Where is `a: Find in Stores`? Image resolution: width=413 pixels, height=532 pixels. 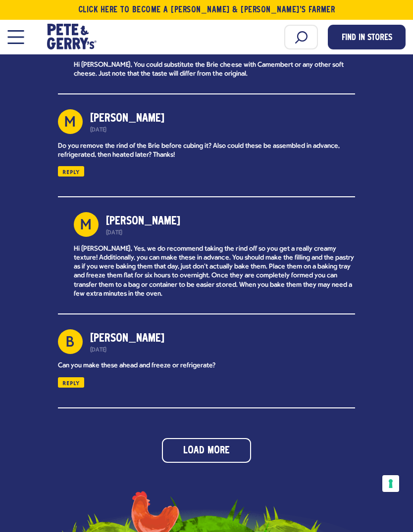 a: Find in Stores is located at coordinates (366, 37).